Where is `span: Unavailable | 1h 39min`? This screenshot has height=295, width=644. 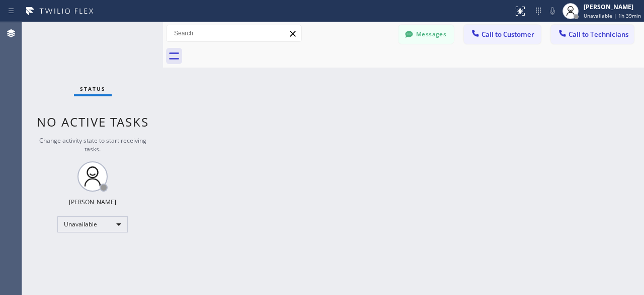 span: Unavailable | 1h 39min is located at coordinates (612, 15).